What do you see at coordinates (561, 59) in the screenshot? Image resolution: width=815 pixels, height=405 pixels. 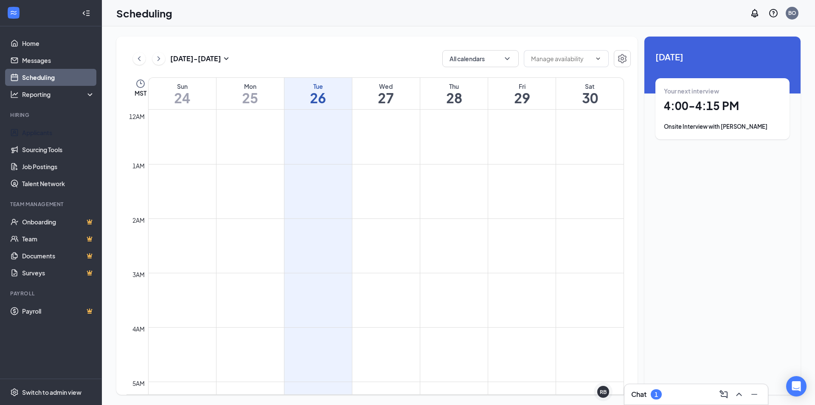 I see `input: Manage availability` at bounding box center [561, 59].